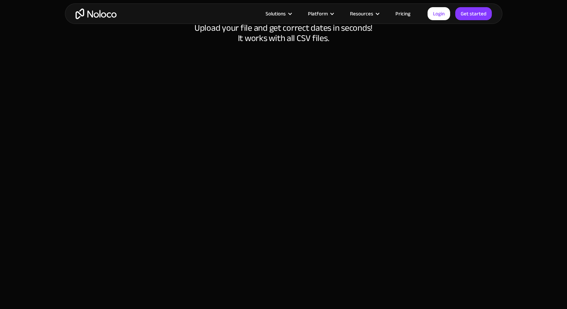  What do you see at coordinates (474, 14) in the screenshot?
I see `a: Get started` at bounding box center [474, 14].